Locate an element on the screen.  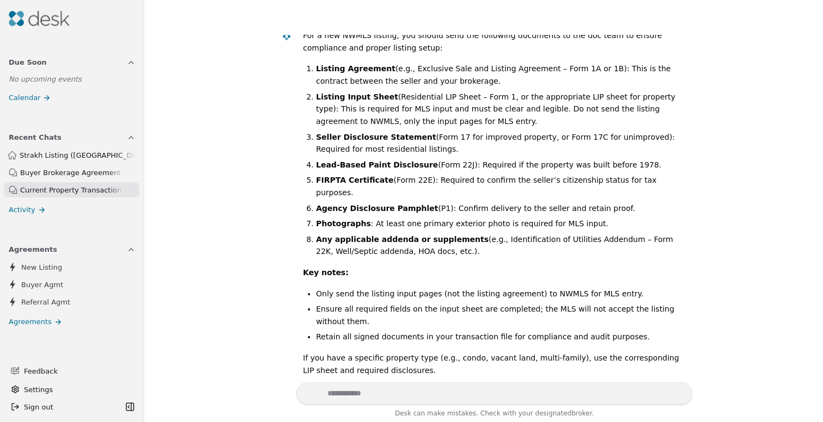
button: Settings is located at coordinates (72, 390).